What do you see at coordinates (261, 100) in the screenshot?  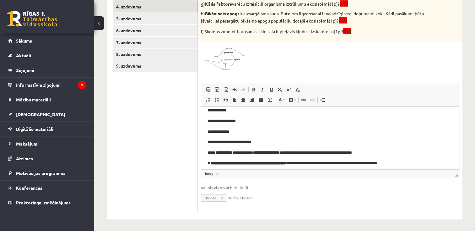 I see `a: Izlīdzināt malas` at bounding box center [261, 100].